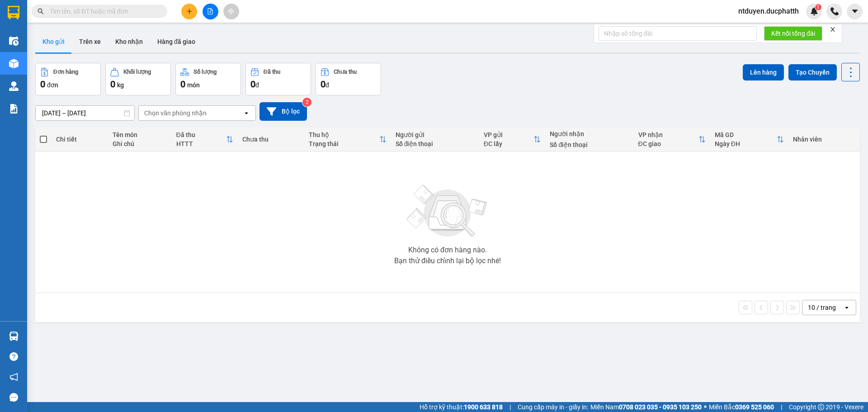 This screenshot has width=868, height=412. I want to click on span: Miền Bắc, so click(742, 407).